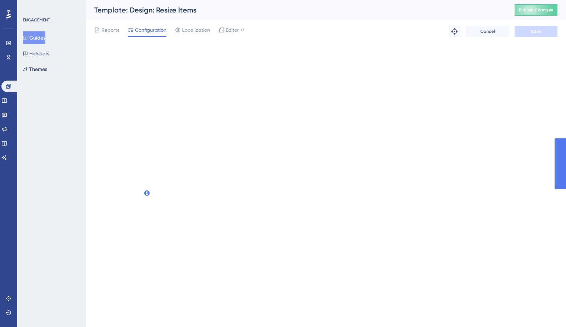 This screenshot has width=566, height=327. What do you see at coordinates (110, 30) in the screenshot?
I see `span: Reports` at bounding box center [110, 30].